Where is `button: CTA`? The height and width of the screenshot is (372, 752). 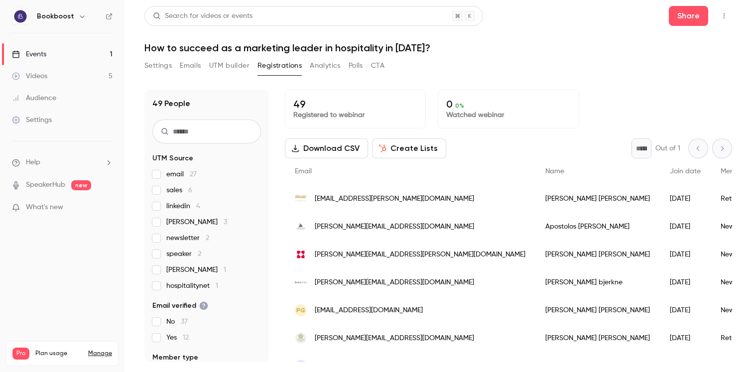 button: CTA is located at coordinates (377, 66).